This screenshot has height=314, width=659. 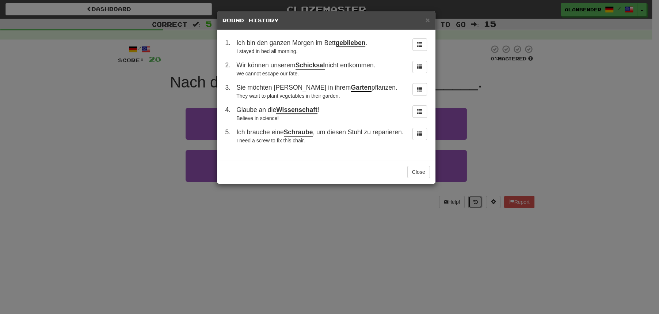 I want to click on div: Believe in science!, so click(x=320, y=118).